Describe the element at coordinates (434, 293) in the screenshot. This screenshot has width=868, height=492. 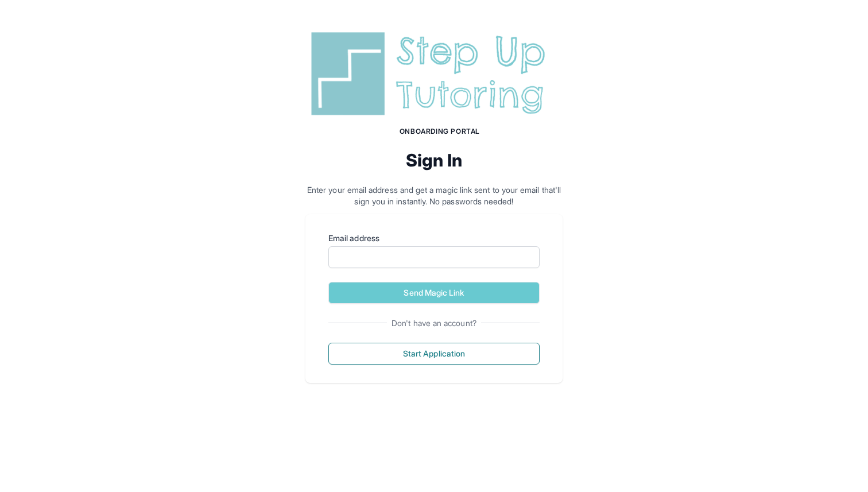
I see `button: Send Magic Link` at that location.